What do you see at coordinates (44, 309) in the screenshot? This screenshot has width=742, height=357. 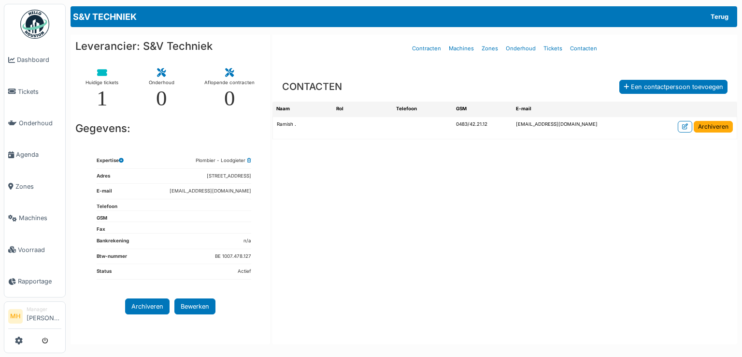 I see `div: Manager` at bounding box center [44, 309].